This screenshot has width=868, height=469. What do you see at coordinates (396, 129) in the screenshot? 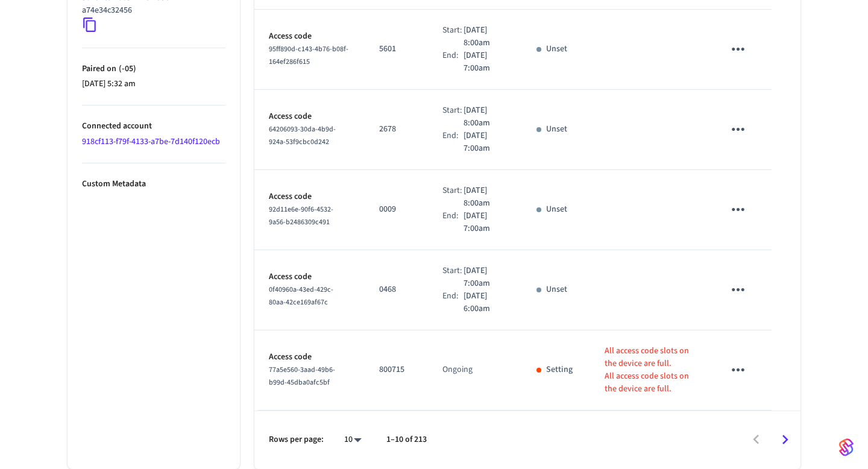
I see `p: 2678` at bounding box center [396, 129].